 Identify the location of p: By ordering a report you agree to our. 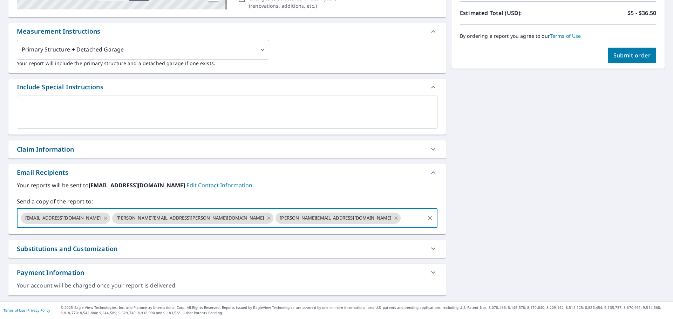
(558, 36).